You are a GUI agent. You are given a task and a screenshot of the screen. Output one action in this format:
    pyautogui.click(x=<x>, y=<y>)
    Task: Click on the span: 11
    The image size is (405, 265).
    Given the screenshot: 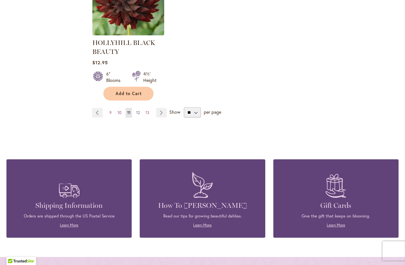 What is the action you would take?
    pyautogui.click(x=129, y=113)
    